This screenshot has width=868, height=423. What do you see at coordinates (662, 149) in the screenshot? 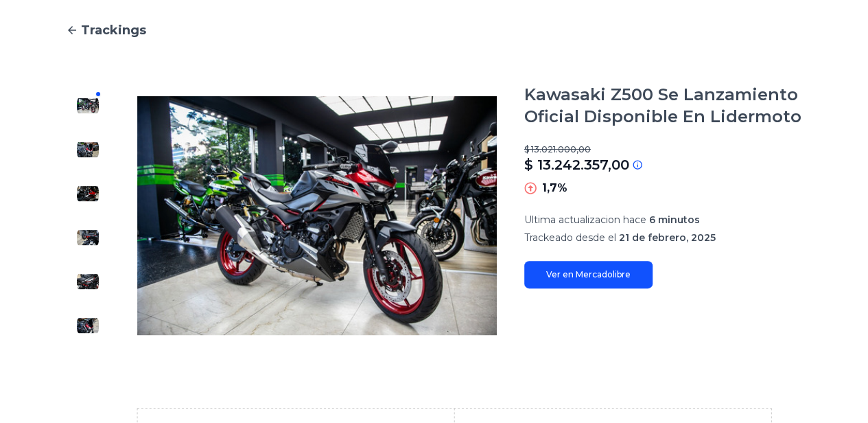
I see `p: $ 13.021.000,00` at bounding box center [662, 149].